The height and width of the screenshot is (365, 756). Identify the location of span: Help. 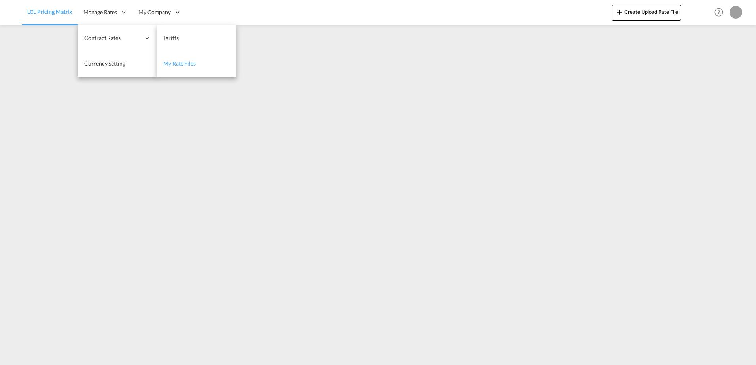
(719, 12).